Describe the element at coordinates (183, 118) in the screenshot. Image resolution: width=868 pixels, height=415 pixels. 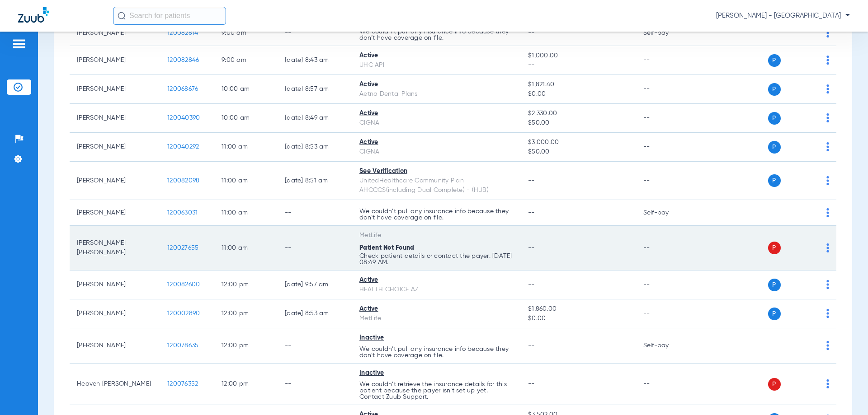
I see `span: 120040390` at that location.